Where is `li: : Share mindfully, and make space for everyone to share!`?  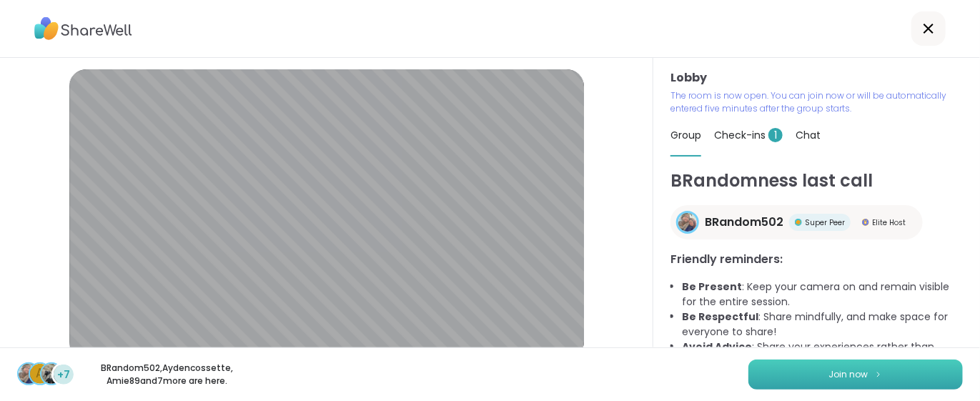 li: : Share mindfully, and make space for everyone to share! is located at coordinates (822, 324).